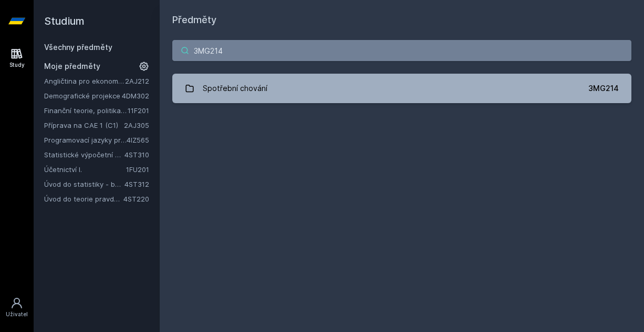 This screenshot has width=644, height=332. Describe the element at coordinates (402, 20) in the screenshot. I see `h1: Předměty` at that location.